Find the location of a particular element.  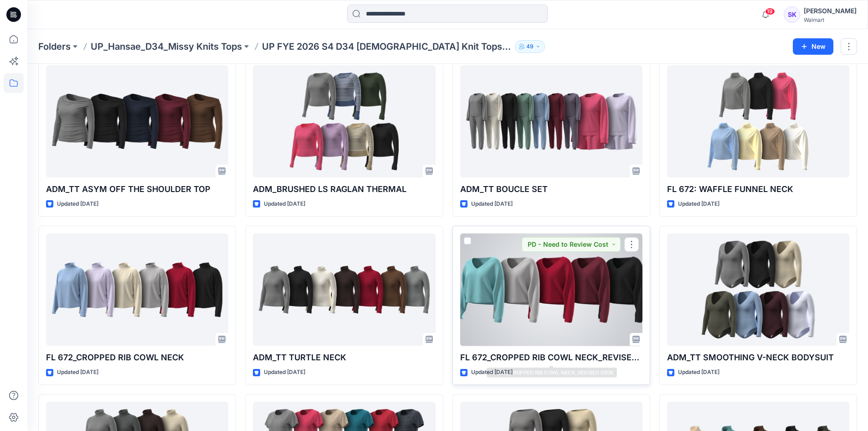

p: ADM_TT TURTLE NECK is located at coordinates (344, 357).